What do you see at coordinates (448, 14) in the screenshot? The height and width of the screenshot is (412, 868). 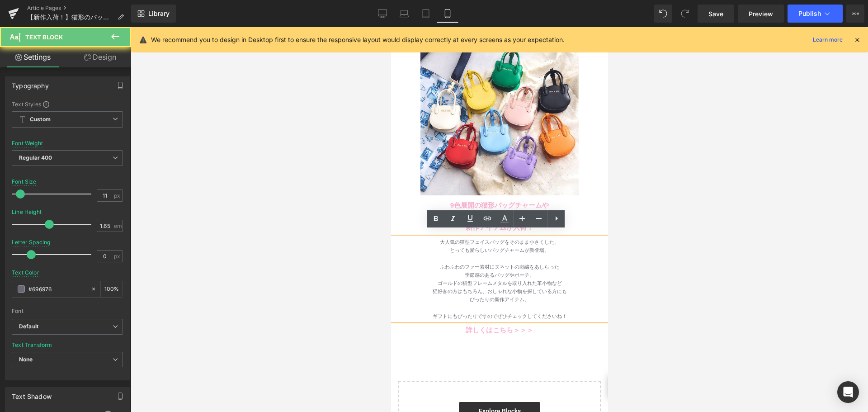 I see `a: Mobile` at bounding box center [448, 14].